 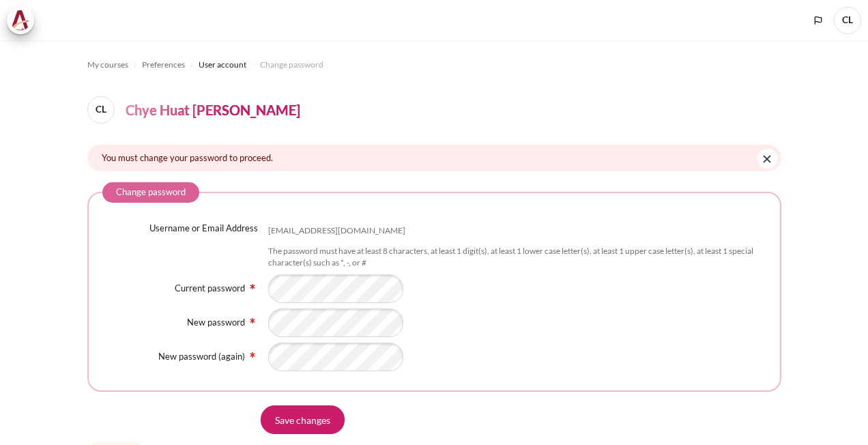 What do you see at coordinates (216, 322) in the screenshot?
I see `label: New password` at bounding box center [216, 322].